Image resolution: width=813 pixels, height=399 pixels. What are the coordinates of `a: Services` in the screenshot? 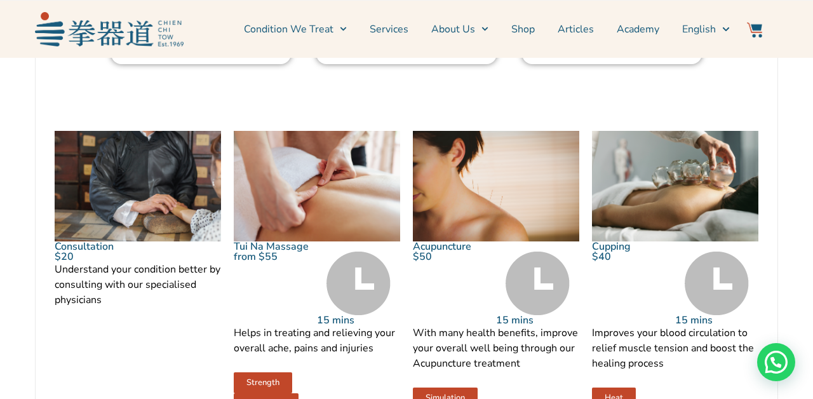 It's located at (389, 29).